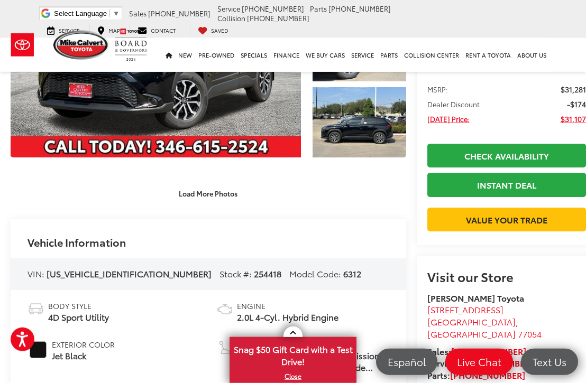 This screenshot has width=586, height=383. What do you see at coordinates (325, 55) in the screenshot?
I see `a: WE BUY CARS` at bounding box center [325, 55].